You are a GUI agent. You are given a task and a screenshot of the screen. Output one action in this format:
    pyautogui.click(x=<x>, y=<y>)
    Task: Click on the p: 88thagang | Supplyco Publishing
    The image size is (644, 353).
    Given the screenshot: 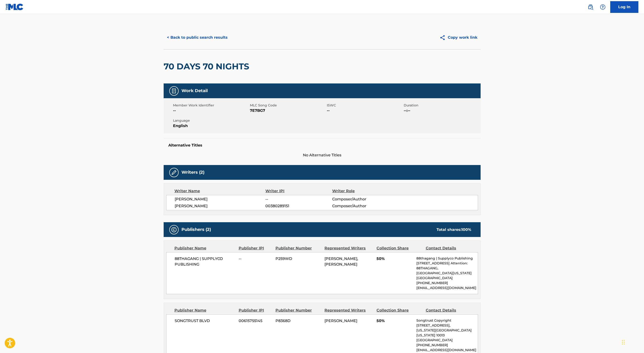 What is the action you would take?
    pyautogui.click(x=447, y=258)
    